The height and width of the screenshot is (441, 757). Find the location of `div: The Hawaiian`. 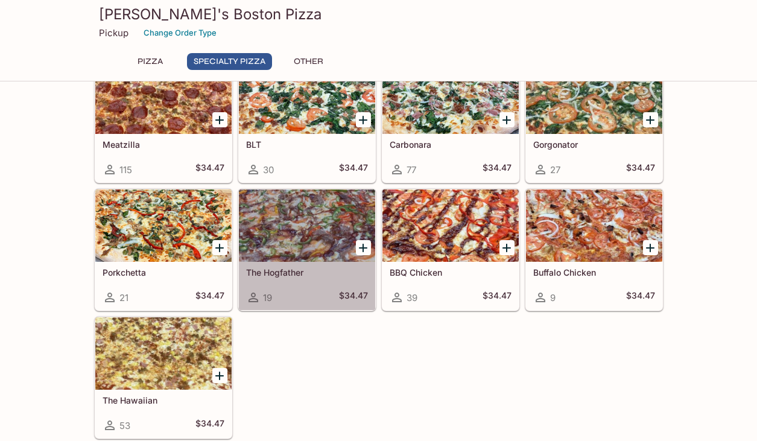

div: The Hawaiian is located at coordinates (163, 354).